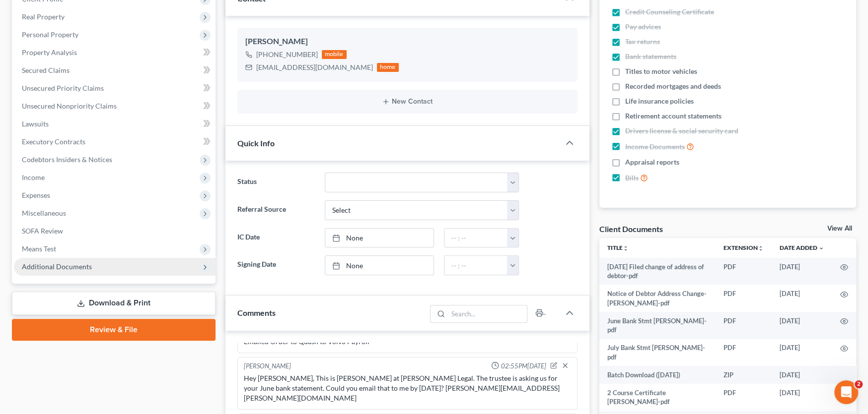 The image size is (868, 414). What do you see at coordinates (115, 142) in the screenshot?
I see `a: Executory Contracts` at bounding box center [115, 142].